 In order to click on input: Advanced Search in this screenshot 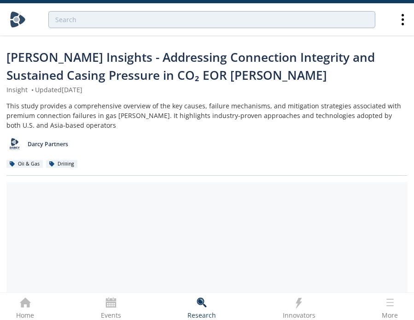, I will do `click(212, 19)`.